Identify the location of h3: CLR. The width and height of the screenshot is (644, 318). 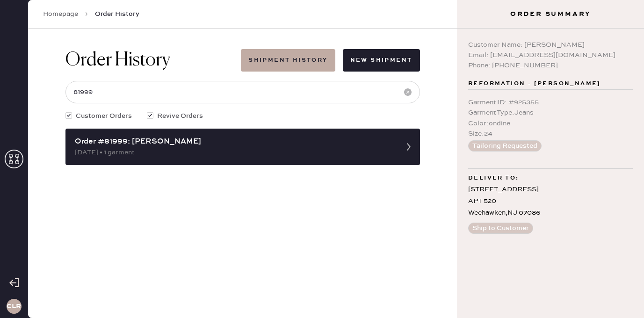
(13, 307).